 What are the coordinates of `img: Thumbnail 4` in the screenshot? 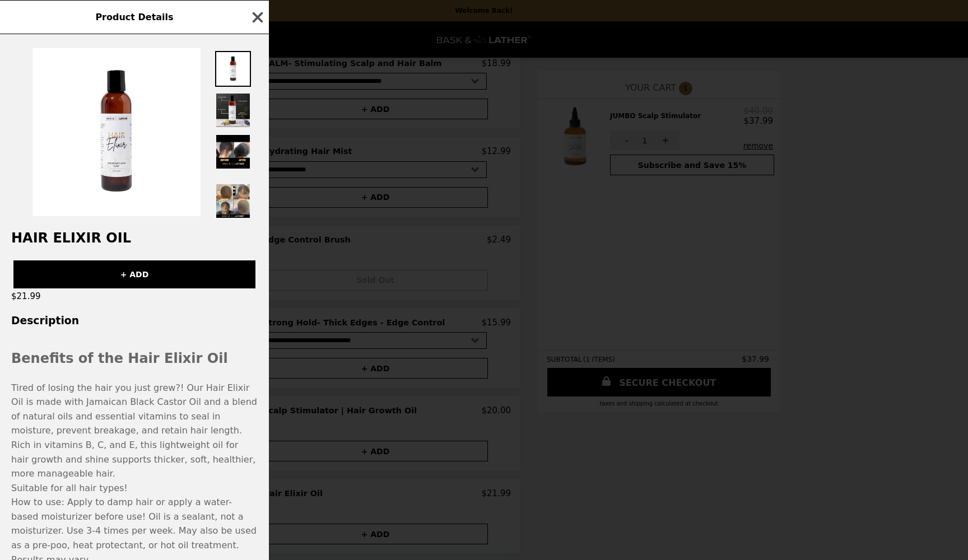 It's located at (233, 177).